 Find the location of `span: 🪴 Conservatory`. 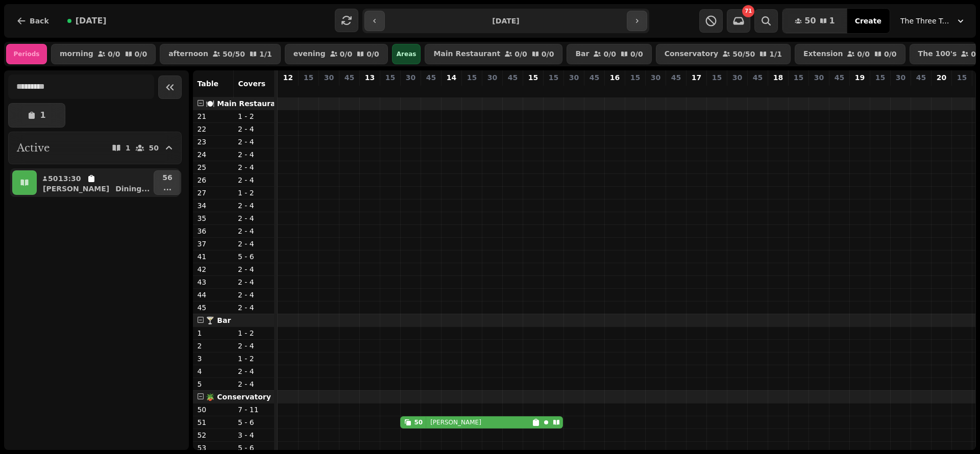

span: 🪴 Conservatory is located at coordinates (238, 397).